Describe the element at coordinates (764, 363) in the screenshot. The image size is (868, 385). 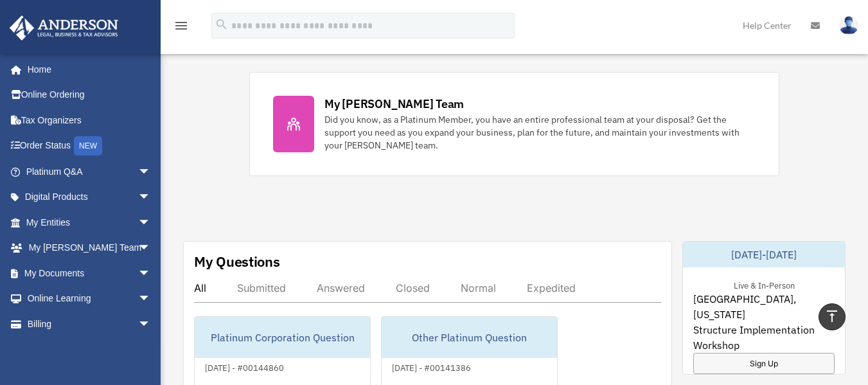
I see `div: Sign Up` at that location.